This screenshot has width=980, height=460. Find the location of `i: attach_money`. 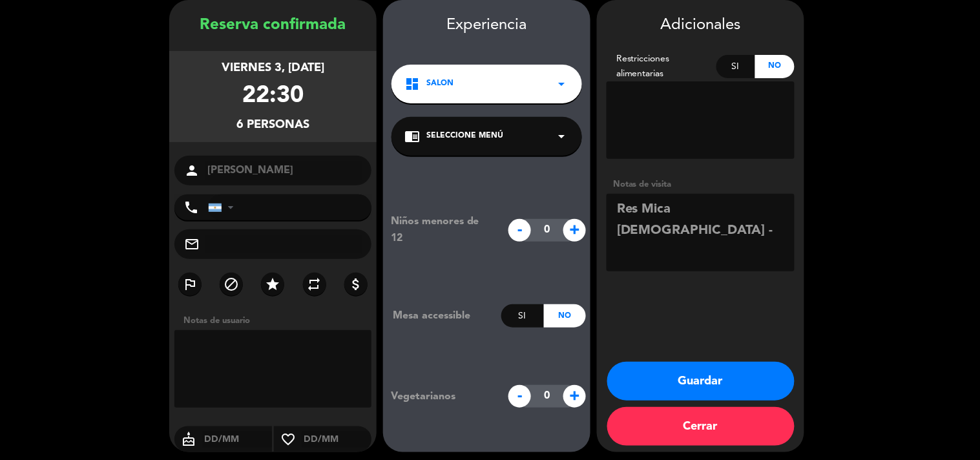

i: attach_money is located at coordinates (356, 285).